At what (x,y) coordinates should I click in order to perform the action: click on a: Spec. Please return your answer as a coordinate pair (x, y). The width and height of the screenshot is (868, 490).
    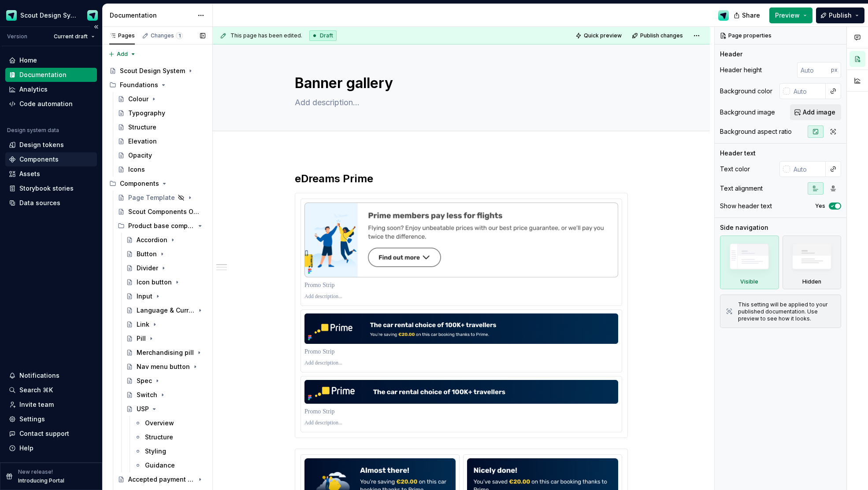
    Looking at the image, I should click on (166, 381).